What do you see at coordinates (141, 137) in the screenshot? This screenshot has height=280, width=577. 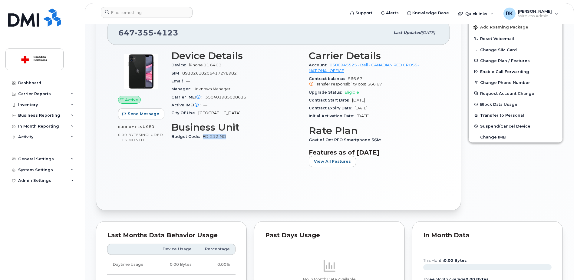 I see `span: included this month` at bounding box center [141, 137].